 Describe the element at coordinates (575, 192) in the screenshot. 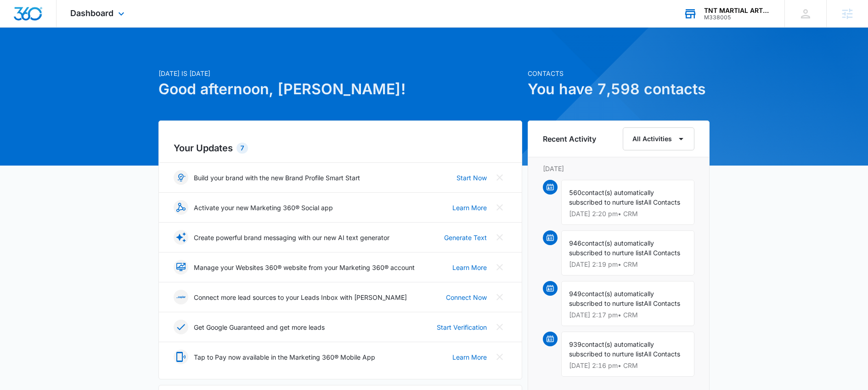

I see `span: 560` at that location.